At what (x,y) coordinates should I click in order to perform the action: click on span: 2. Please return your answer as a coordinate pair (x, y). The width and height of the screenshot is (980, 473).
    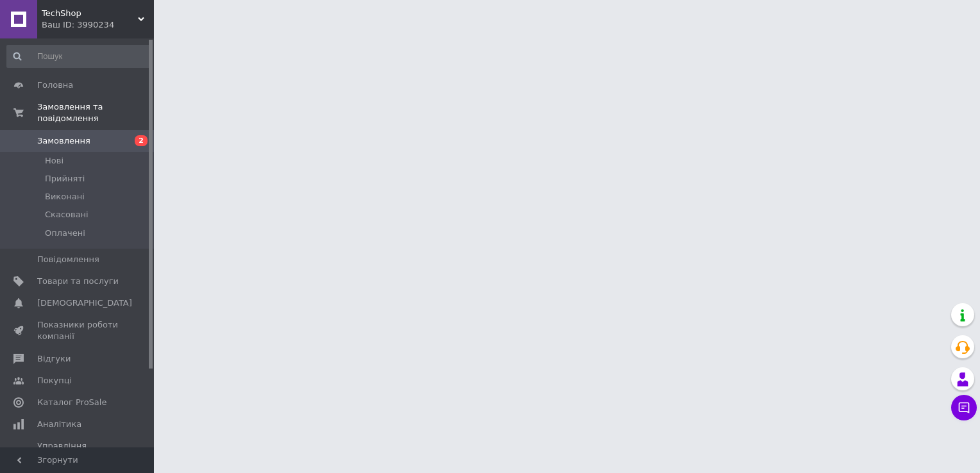
    Looking at the image, I should click on (141, 141).